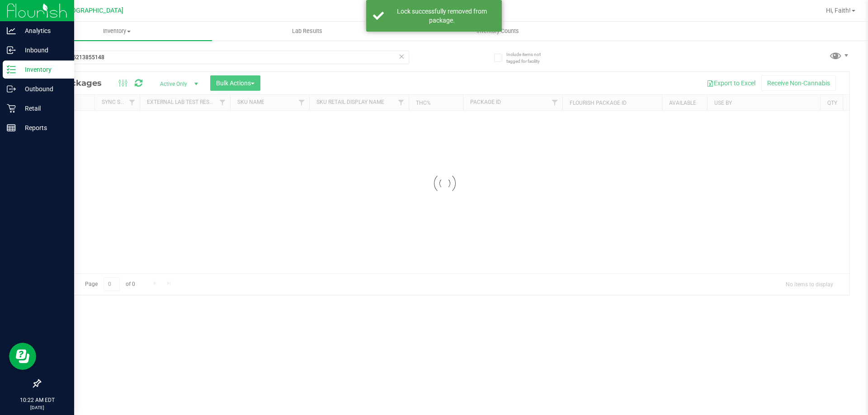 The width and height of the screenshot is (868, 415). I want to click on p: Analytics, so click(43, 31).